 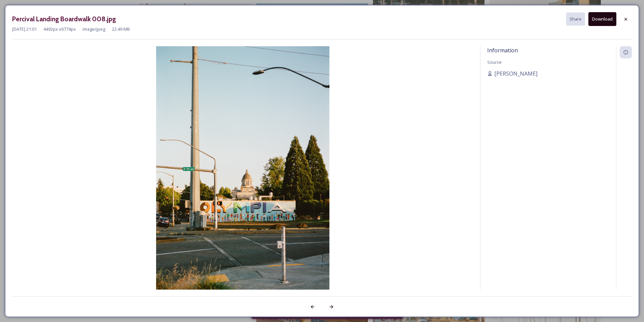 I want to click on h3: Percival Landing Boardwalk 008.jpg, so click(x=64, y=19).